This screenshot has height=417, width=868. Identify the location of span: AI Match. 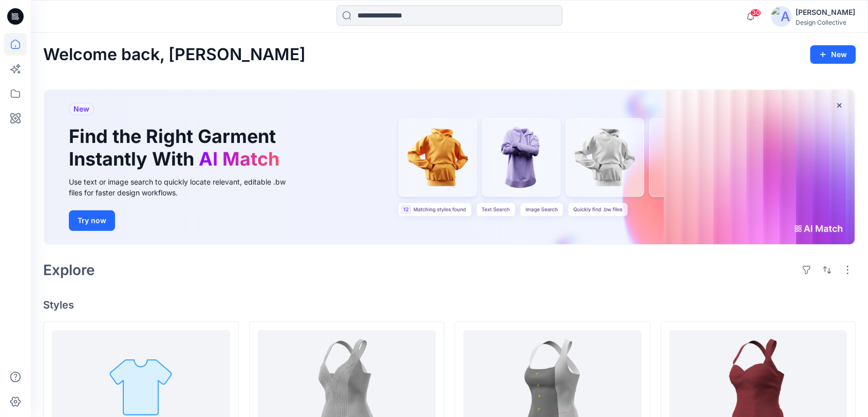
(239, 159).